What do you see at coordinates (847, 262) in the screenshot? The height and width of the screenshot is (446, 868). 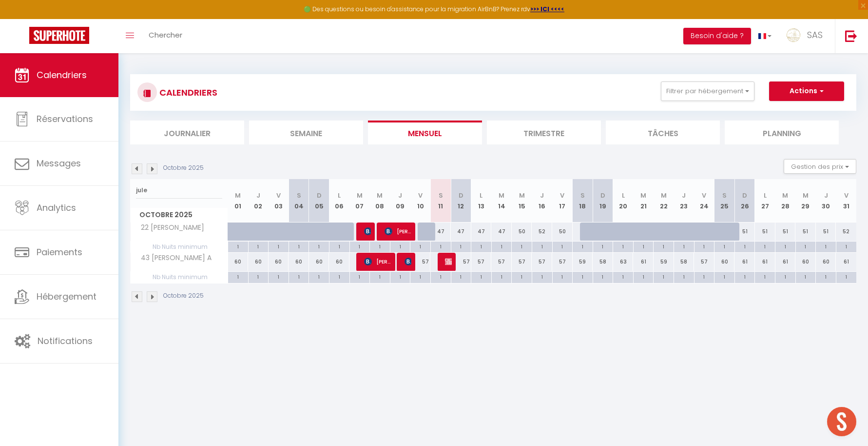 I see `div: 61` at bounding box center [847, 262].